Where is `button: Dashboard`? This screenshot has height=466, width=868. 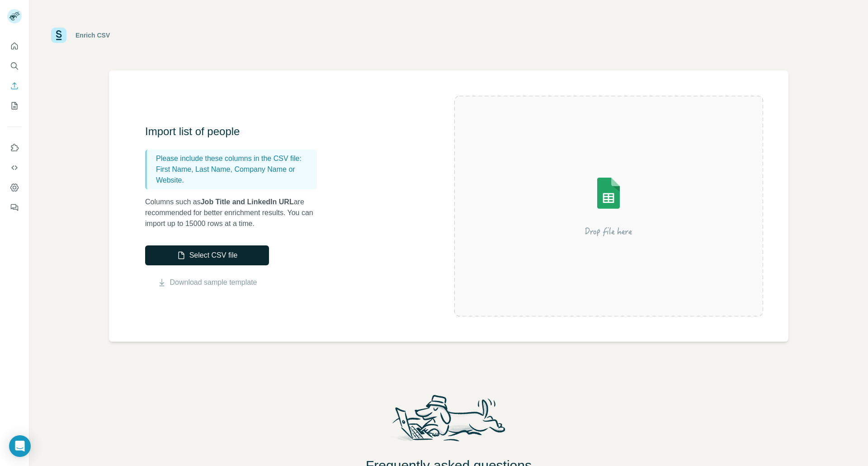
button: Dashboard is located at coordinates (14, 188).